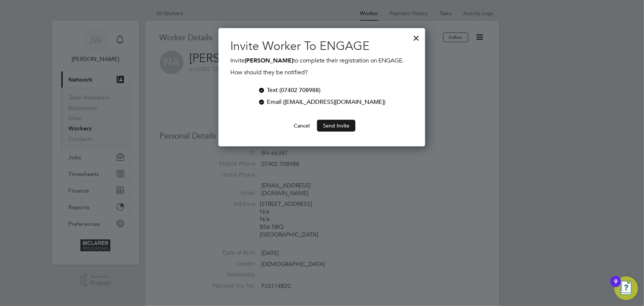  Describe the element at coordinates (322, 71) in the screenshot. I see `div: How should they be notified?` at that location.